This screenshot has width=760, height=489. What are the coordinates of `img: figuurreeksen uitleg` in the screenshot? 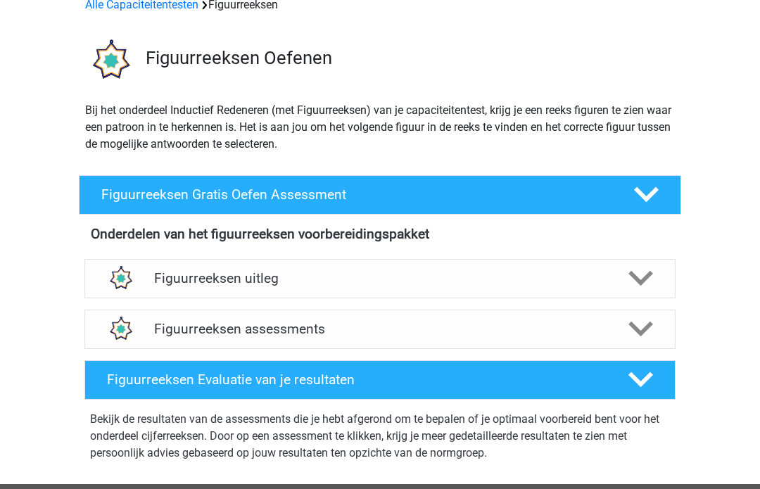 It's located at (120, 278).